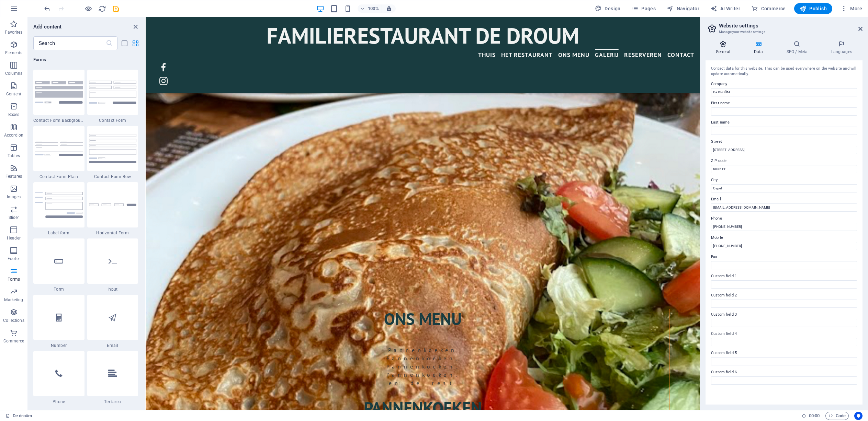 Image resolution: width=868 pixels, height=421 pixels. I want to click on i: On resize automatically adjust zoom level to fit chosen device., so click(389, 9).